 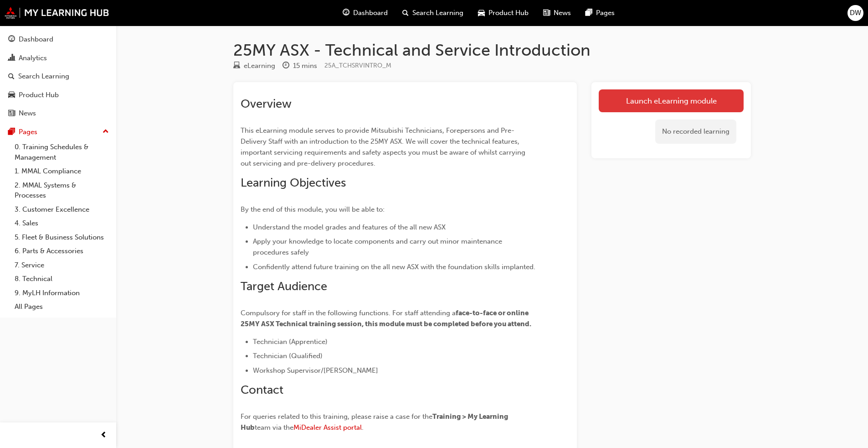 I want to click on span: Learning resource code, so click(x=358, y=65).